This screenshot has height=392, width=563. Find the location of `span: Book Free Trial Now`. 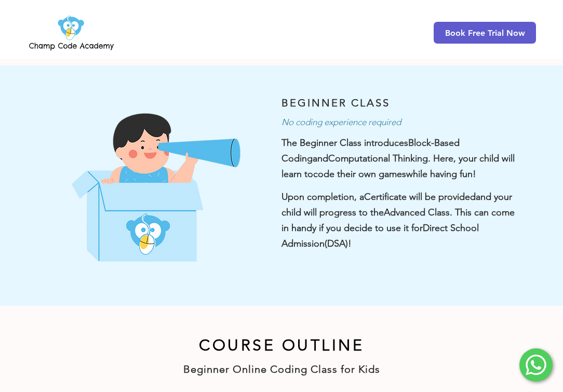

span: Book Free Trial Now is located at coordinates (485, 33).